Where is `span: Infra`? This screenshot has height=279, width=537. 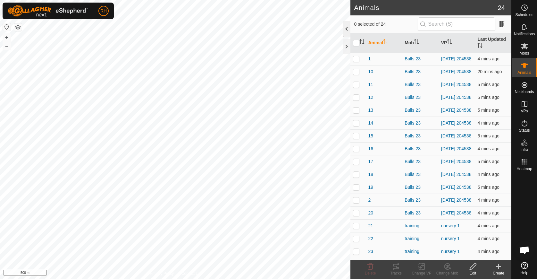
span: Infra is located at coordinates (525, 149).